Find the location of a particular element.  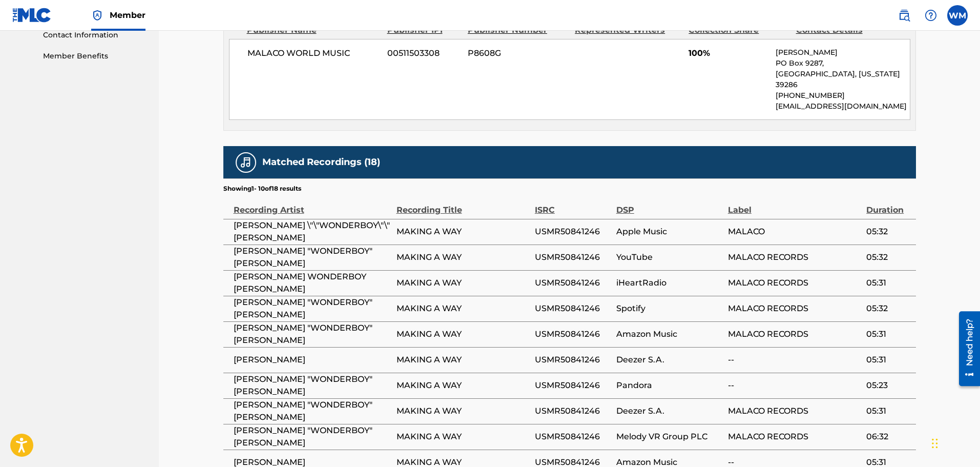

span: MALACO is located at coordinates (795, 232).